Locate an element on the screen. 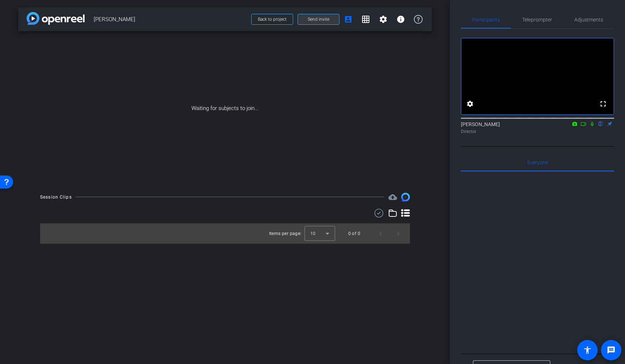  mat-icon: info is located at coordinates (401, 19).